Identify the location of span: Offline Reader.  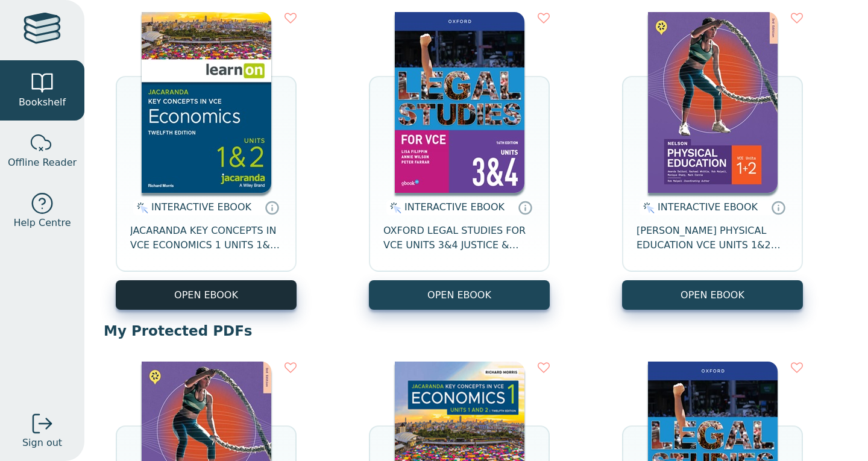
(42, 163).